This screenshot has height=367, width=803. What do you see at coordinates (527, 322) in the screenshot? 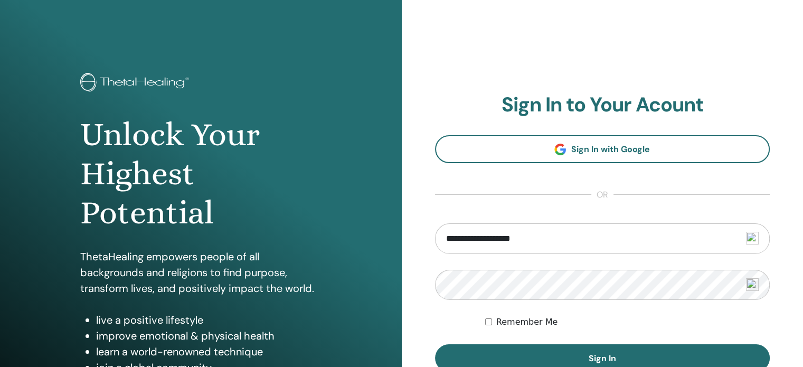
I see `label: Remember Me` at bounding box center [527, 322].